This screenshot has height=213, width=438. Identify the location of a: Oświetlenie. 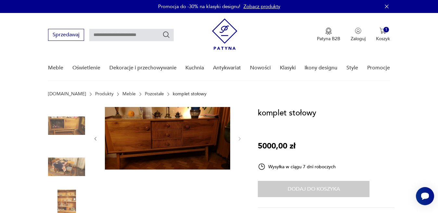
(86, 68).